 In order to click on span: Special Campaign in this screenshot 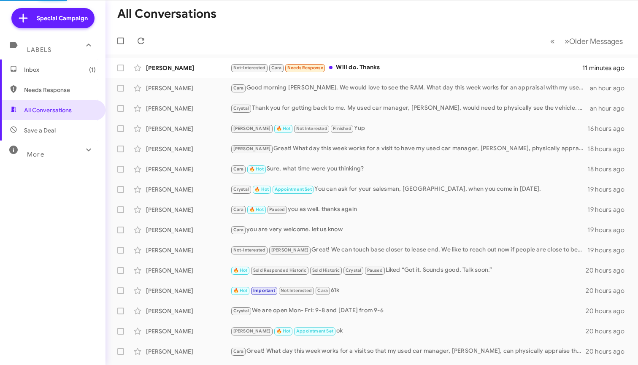, I will do `click(62, 18)`.